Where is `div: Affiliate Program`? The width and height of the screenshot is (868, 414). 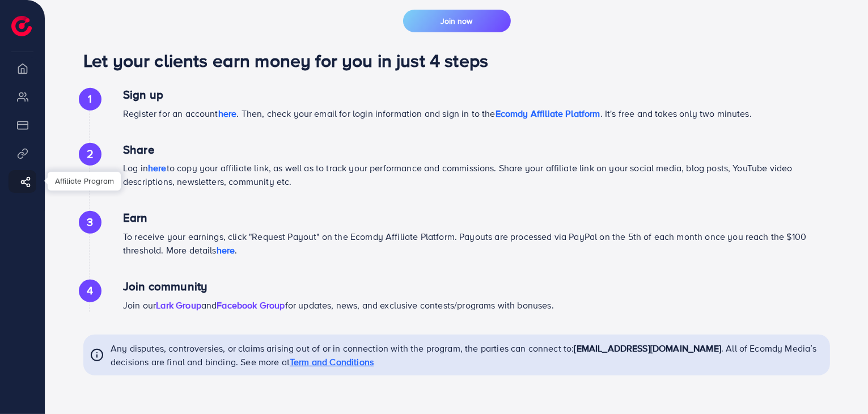
div: Affiliate Program is located at coordinates (84, 181).